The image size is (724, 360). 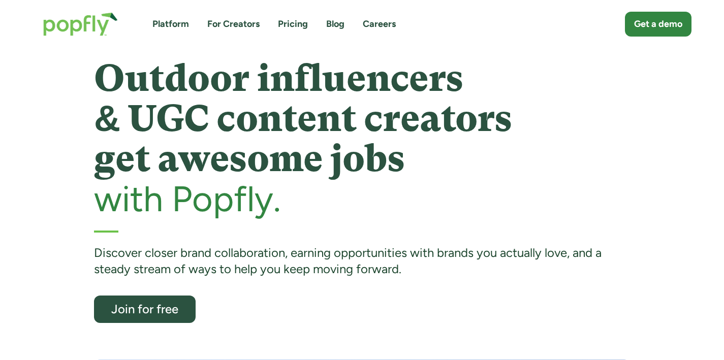 I want to click on a: Pricing, so click(x=293, y=24).